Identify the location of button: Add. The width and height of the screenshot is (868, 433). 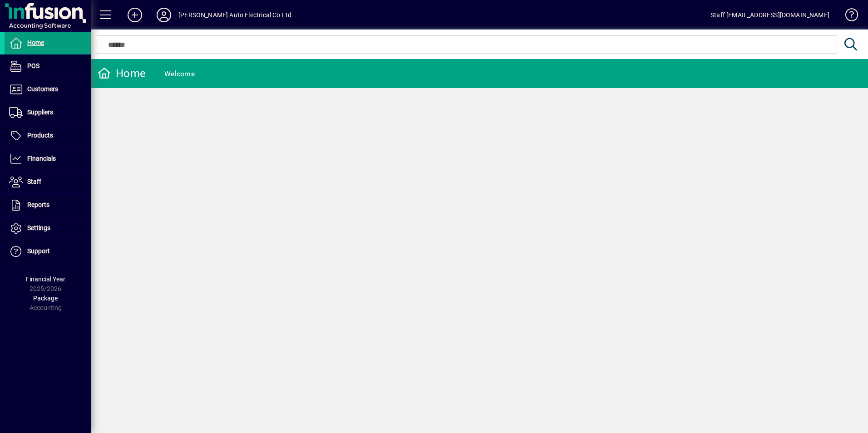
(135, 15).